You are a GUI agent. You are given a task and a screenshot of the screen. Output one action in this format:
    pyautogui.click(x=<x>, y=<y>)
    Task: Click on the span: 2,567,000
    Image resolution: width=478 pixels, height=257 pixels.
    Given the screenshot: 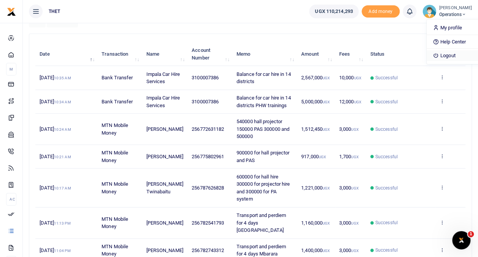 What is the action you would take?
    pyautogui.click(x=315, y=77)
    